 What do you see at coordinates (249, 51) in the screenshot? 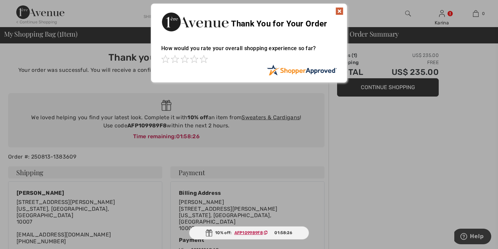
I see `div: How would you rate your overall shopping experience so far?` at bounding box center [249, 51].